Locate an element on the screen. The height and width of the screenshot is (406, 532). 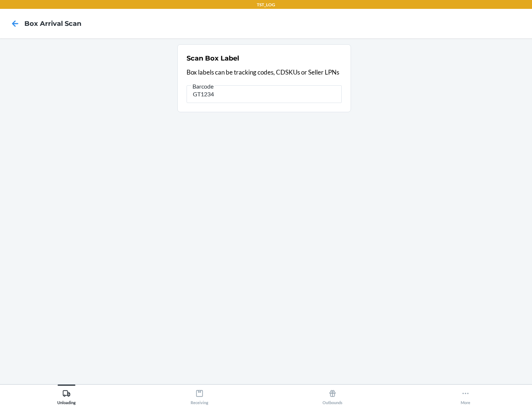
span: Barcode is located at coordinates (203, 86).